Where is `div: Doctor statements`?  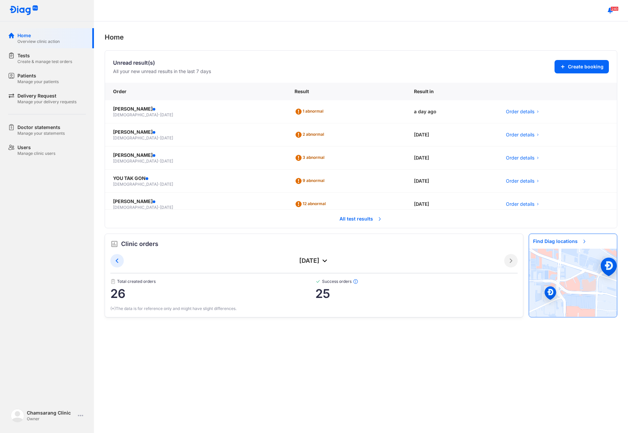 div: Doctor statements is located at coordinates (41, 127).